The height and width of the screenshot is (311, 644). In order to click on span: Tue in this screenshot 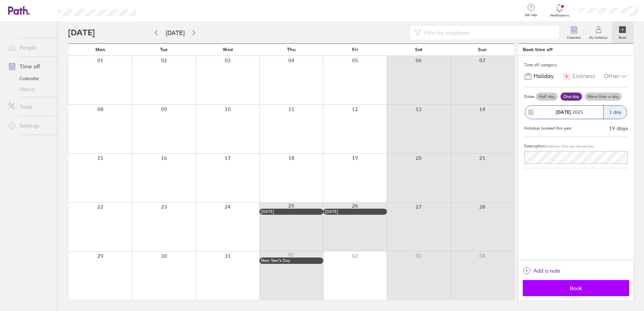, I will do `click(164, 50)`.